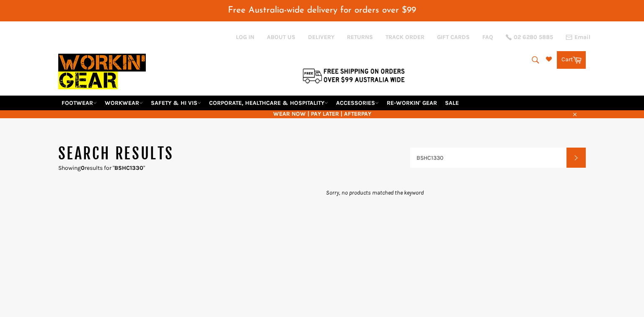 The height and width of the screenshot is (317, 644). I want to click on a: TRACK ORDER, so click(405, 37).